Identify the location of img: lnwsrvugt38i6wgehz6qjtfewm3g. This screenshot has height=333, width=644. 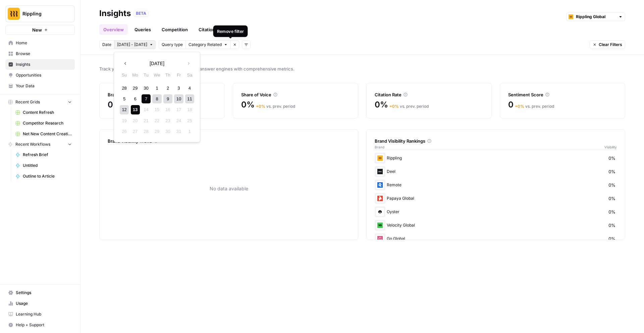
(380, 158).